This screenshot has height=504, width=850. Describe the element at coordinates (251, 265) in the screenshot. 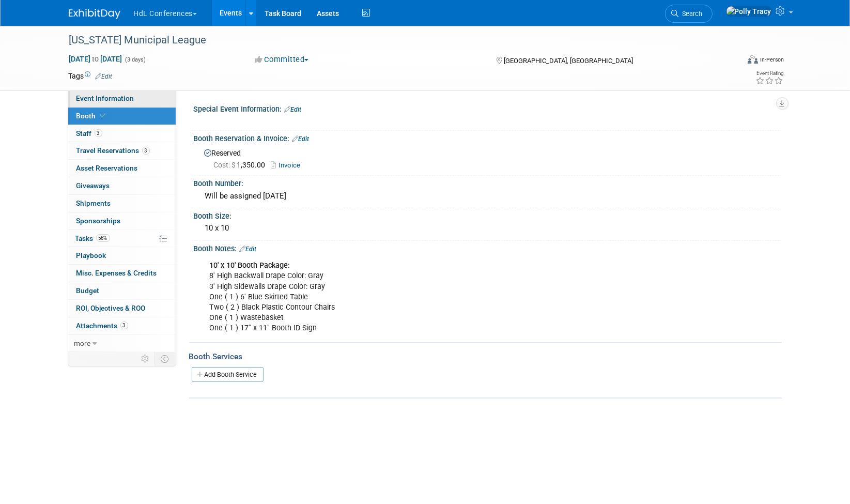

I see `b: 10' x 10' Booth Package:` at that location.